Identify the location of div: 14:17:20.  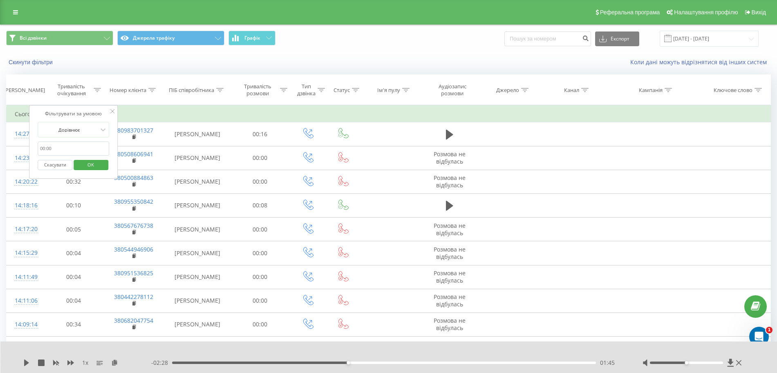
(25, 229).